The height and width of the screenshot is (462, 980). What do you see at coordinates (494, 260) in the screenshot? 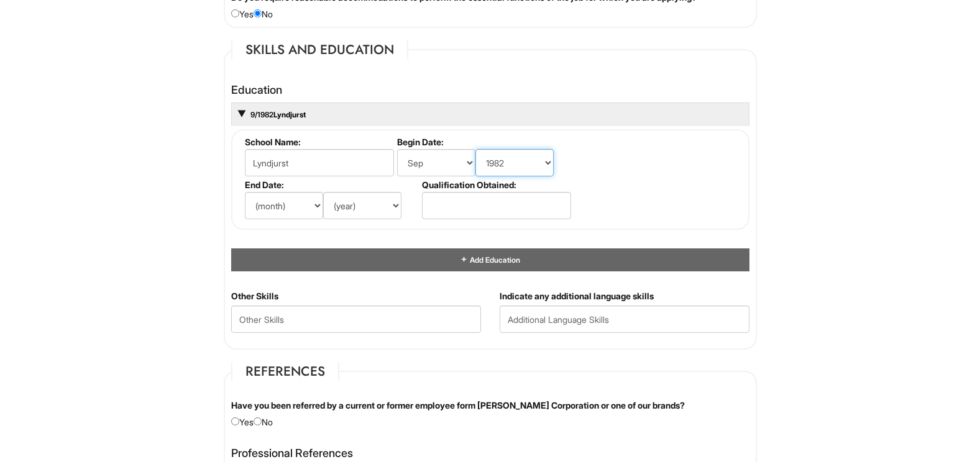
I see `span: Add Education` at bounding box center [494, 260].